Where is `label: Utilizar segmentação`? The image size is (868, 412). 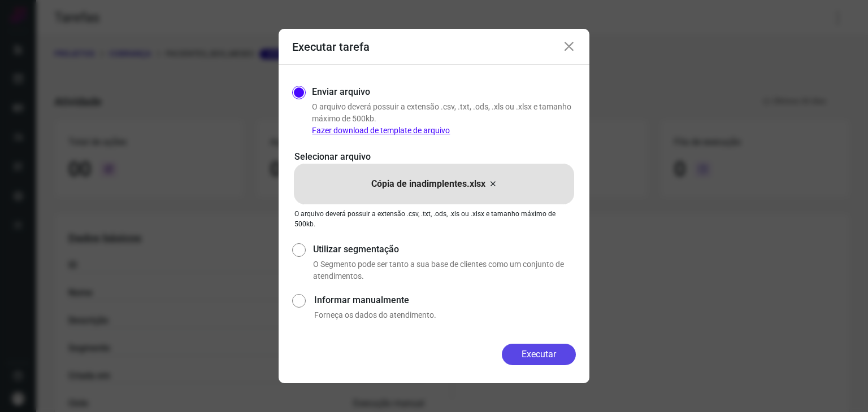
label: Utilizar segmentação is located at coordinates (444, 249).